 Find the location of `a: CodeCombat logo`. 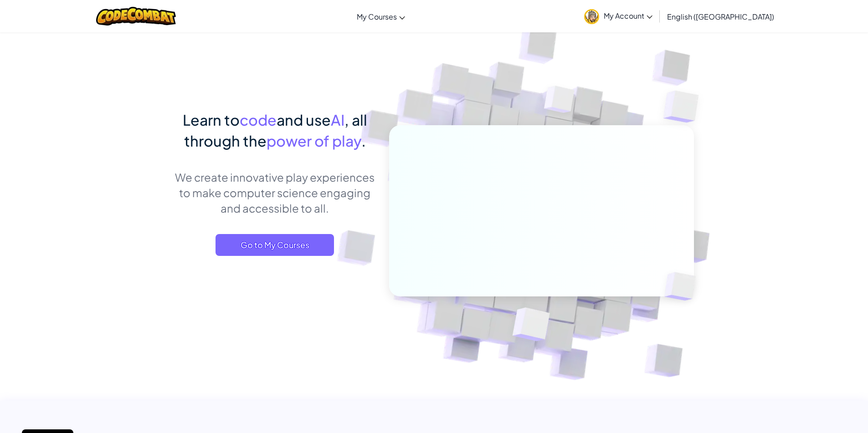

a: CodeCombat logo is located at coordinates (136, 16).